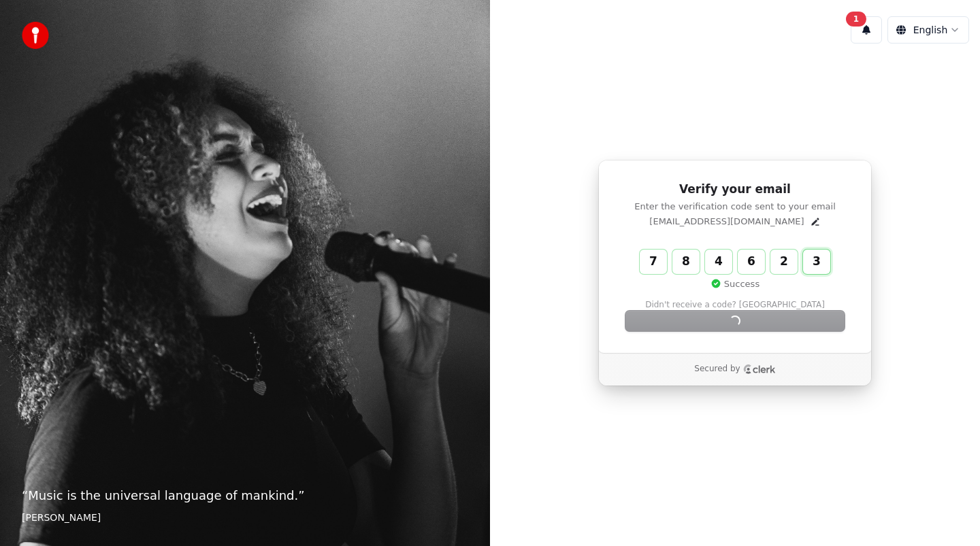 The height and width of the screenshot is (546, 980). Describe the element at coordinates (748, 261) in the screenshot. I see `input: Enter verification code` at that location.